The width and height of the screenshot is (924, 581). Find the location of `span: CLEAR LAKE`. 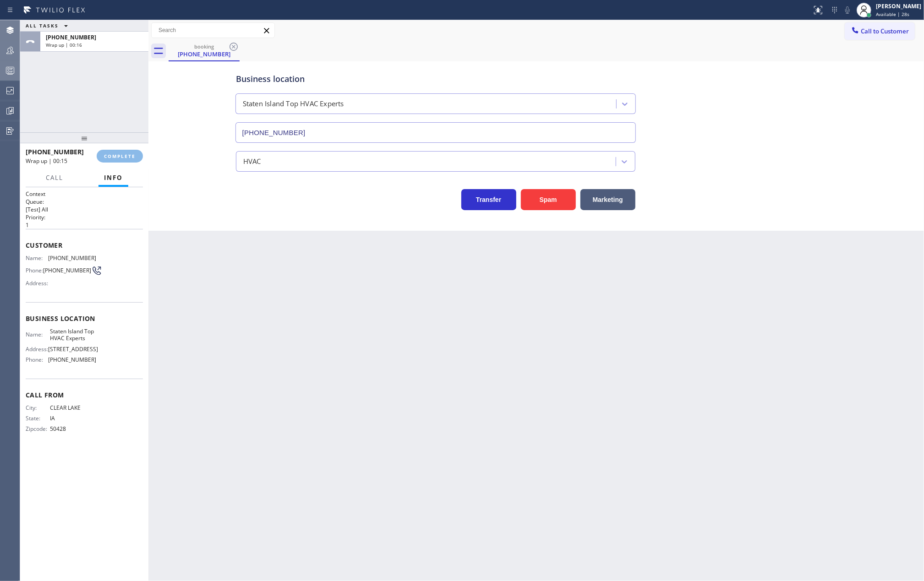

span: CLEAR LAKE is located at coordinates (73, 408).